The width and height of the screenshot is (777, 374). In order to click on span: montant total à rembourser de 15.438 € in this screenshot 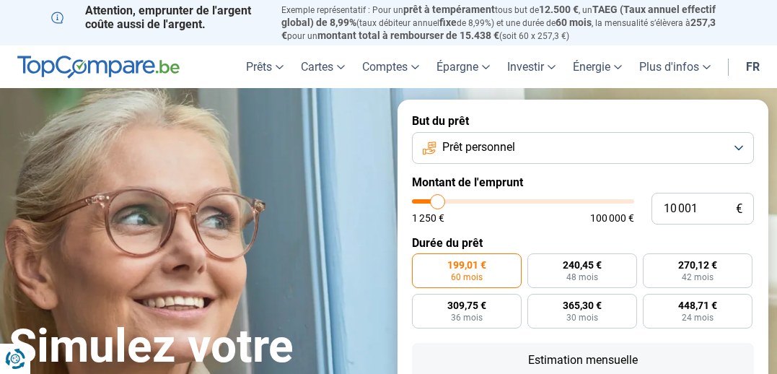, I will do `click(408, 35)`.